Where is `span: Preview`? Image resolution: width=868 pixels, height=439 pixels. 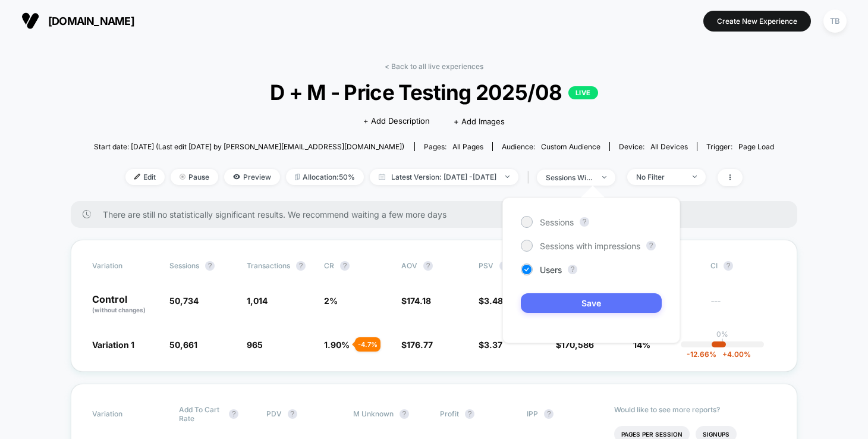 span: Preview is located at coordinates (252, 177).